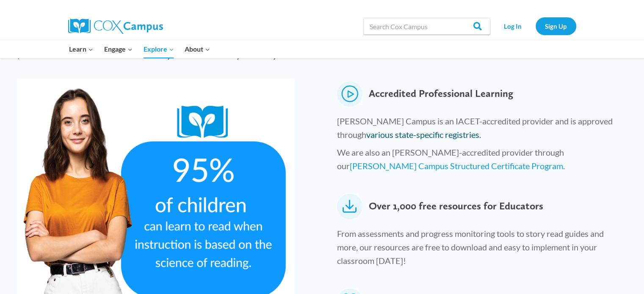 Image resolution: width=644 pixels, height=294 pixels. Describe the element at coordinates (159, 49) in the screenshot. I see `button: Child menu of Explore` at that location.